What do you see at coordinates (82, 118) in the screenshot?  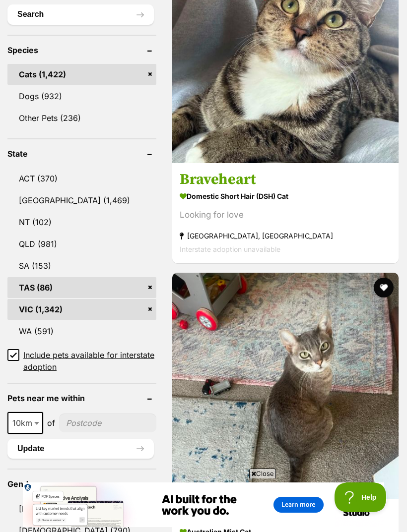 I see `a: Other Pets (236)` at bounding box center [82, 118].